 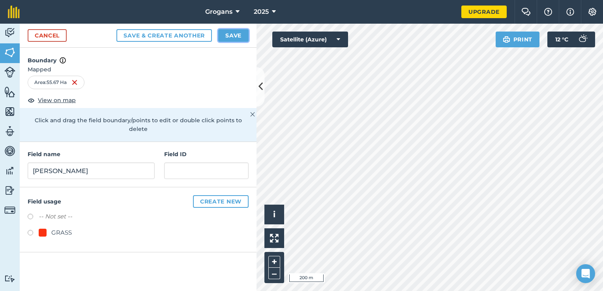 What do you see at coordinates (47, 36) in the screenshot?
I see `a: Cancel` at bounding box center [47, 36].